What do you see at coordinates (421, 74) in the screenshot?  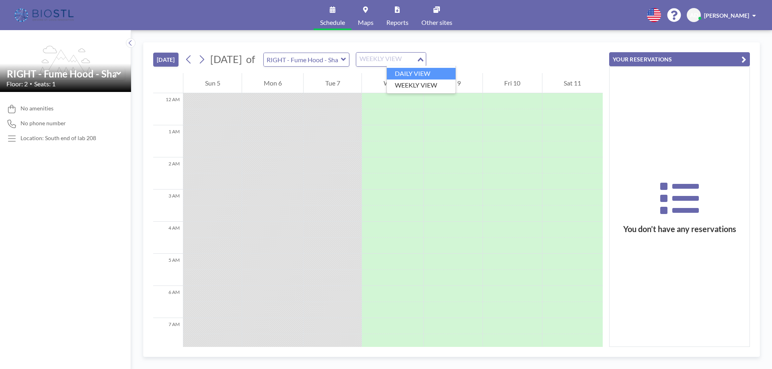 I see `li: DAILY VIEW` at bounding box center [421, 74].